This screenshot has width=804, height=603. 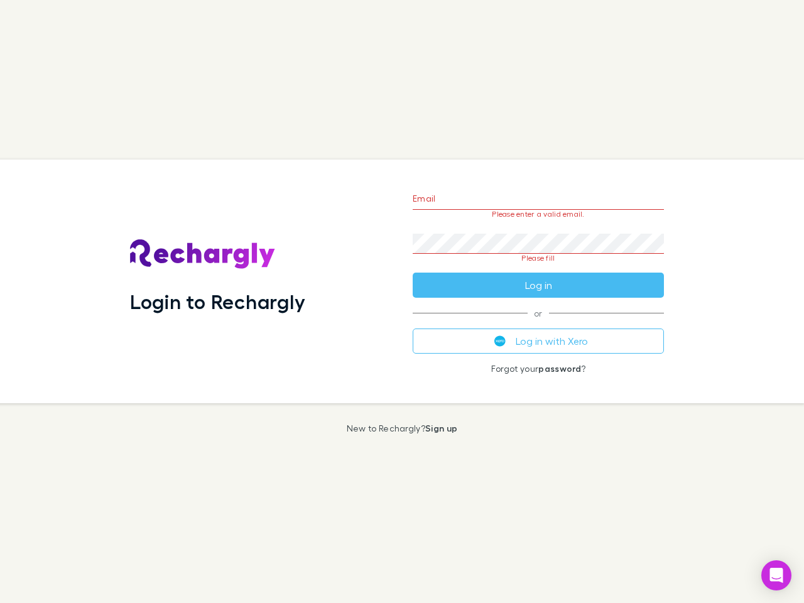 I want to click on button: Log in, so click(x=538, y=285).